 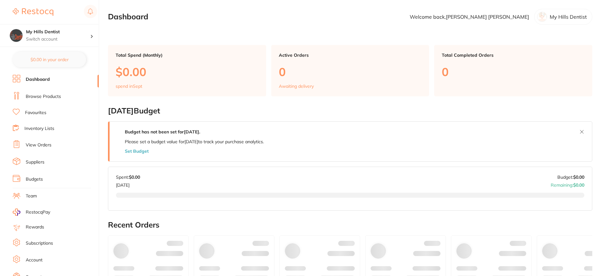 What do you see at coordinates (38, 80) in the screenshot?
I see `a: Dashboard` at bounding box center [38, 80].